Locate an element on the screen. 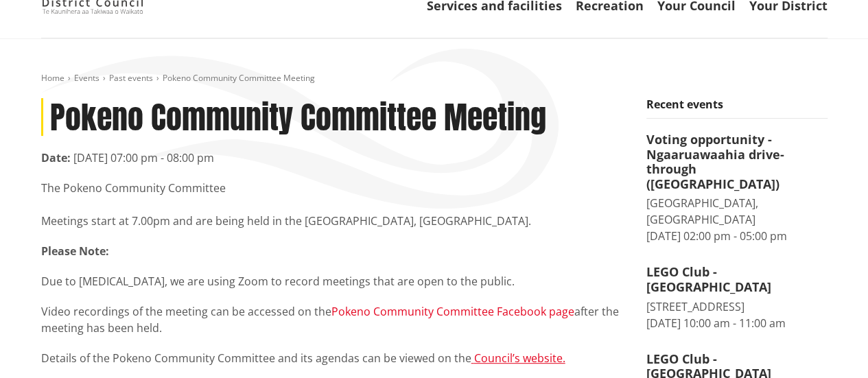 The image size is (868, 378). h1: Pokeno Community Committee Meeting is located at coordinates (334, 116).